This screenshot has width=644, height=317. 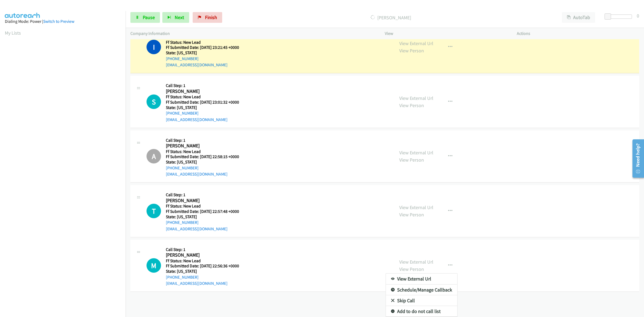 I want to click on a: Schedule/Manage Callback, so click(x=422, y=290).